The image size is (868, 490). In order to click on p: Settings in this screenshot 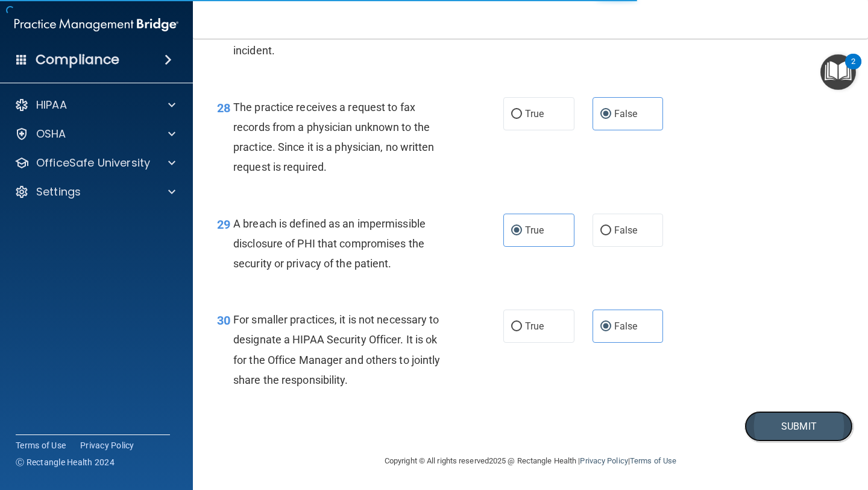, I will do `click(58, 192)`.